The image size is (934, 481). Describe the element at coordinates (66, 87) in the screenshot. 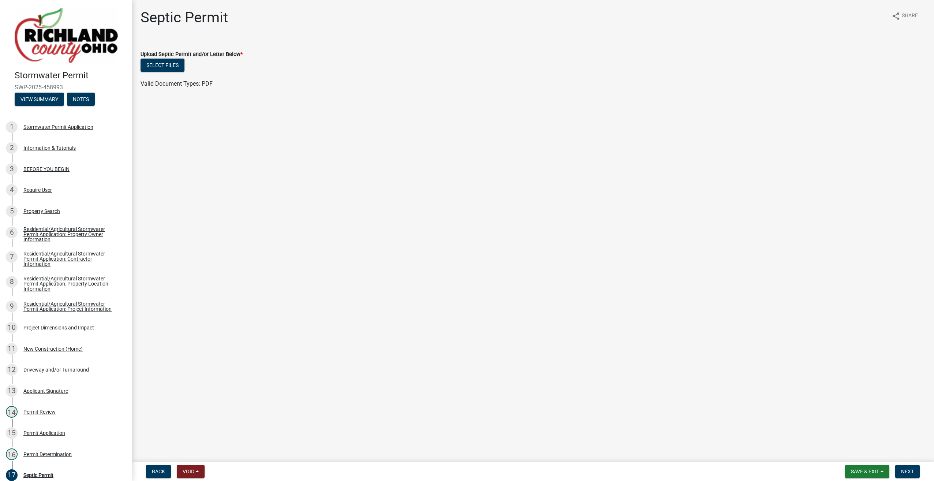

I see `span: SWP-2025-458993` at that location.